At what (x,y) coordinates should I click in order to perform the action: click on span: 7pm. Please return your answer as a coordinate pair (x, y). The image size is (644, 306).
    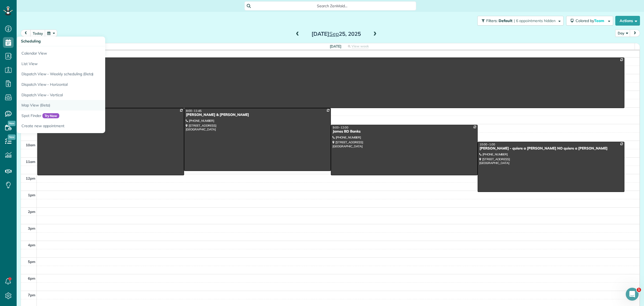
    Looking at the image, I should click on (32, 295).